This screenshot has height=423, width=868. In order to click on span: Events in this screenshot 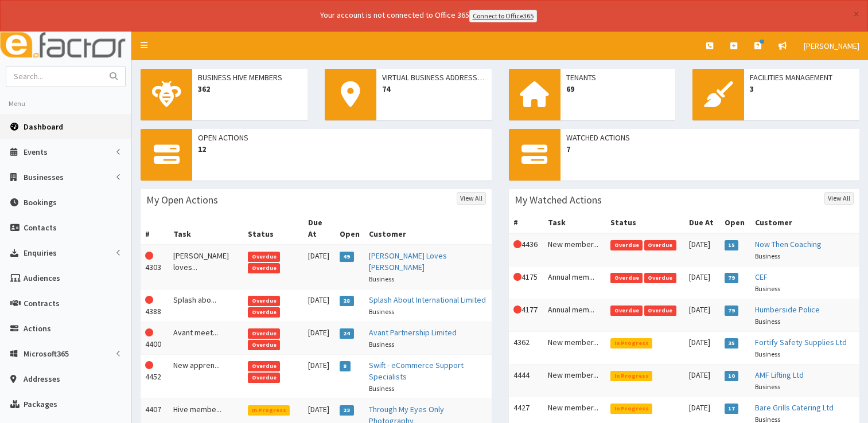, I will do `click(36, 152)`.